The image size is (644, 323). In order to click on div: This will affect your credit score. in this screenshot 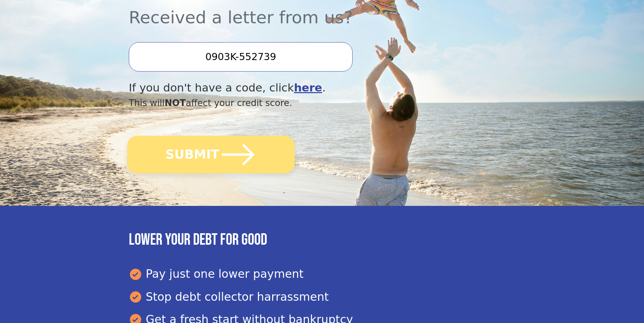, I will do `click(293, 103)`.